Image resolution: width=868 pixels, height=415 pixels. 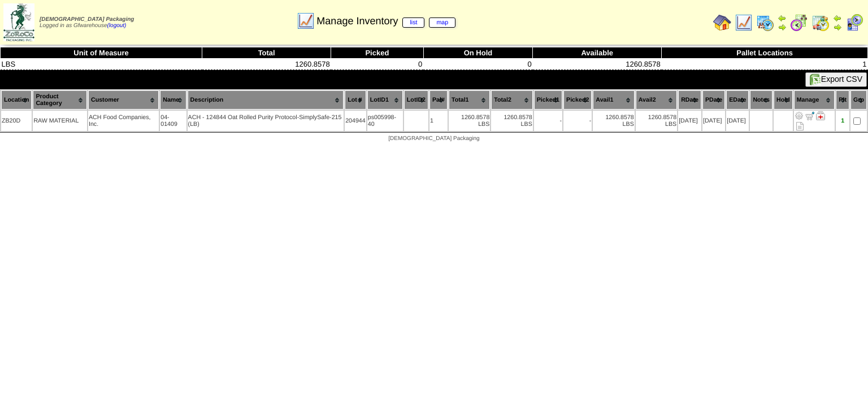 What do you see at coordinates (356, 121) in the screenshot?
I see `td: 204944` at bounding box center [356, 121].